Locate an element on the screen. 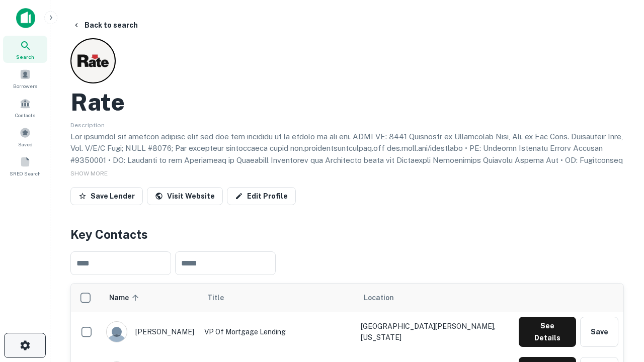 Image resolution: width=644 pixels, height=362 pixels. span: Title is located at coordinates (222, 298).